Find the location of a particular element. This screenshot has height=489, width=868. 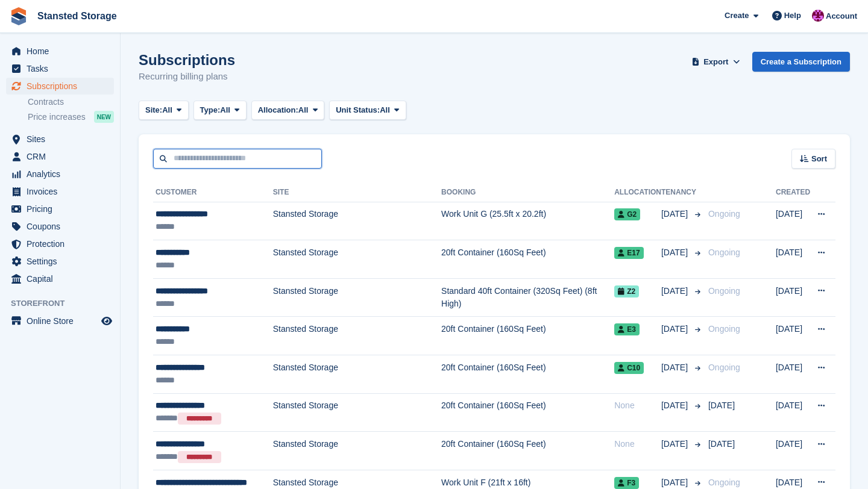

th: Customer is located at coordinates (213, 192).